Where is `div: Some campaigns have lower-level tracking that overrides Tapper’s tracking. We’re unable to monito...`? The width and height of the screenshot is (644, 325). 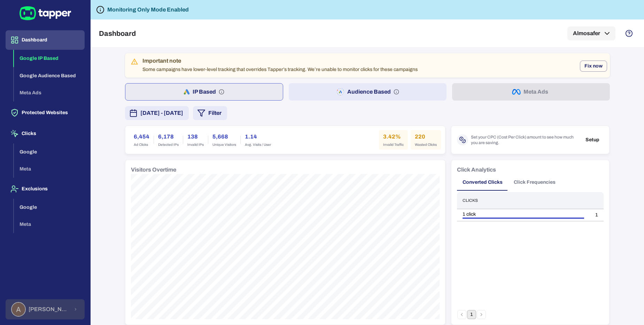 div: Some campaigns have lower-level tracking that overrides Tapper’s tracking. We’re unable to monito... is located at coordinates (280, 66).